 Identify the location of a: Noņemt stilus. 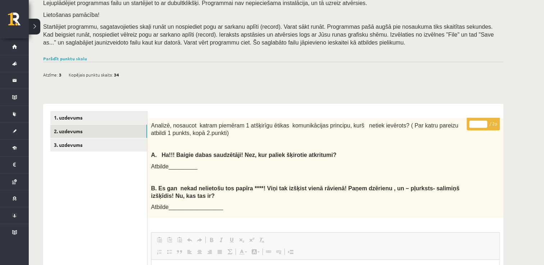
(262, 240).